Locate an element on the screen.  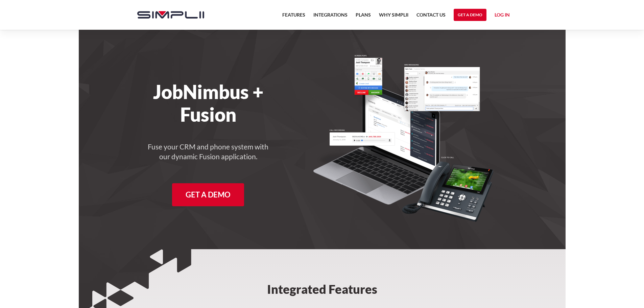
a: Integrations is located at coordinates (330, 17).